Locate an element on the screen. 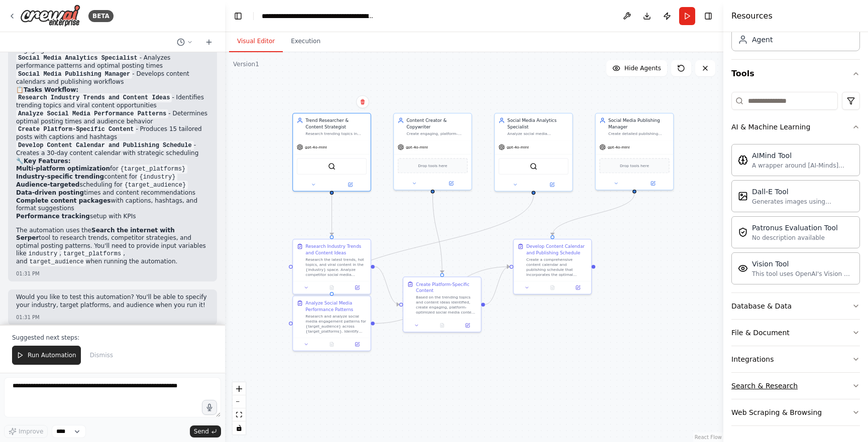 The width and height of the screenshot is (868, 442). li: times and content recommendations is located at coordinates (113, 193).